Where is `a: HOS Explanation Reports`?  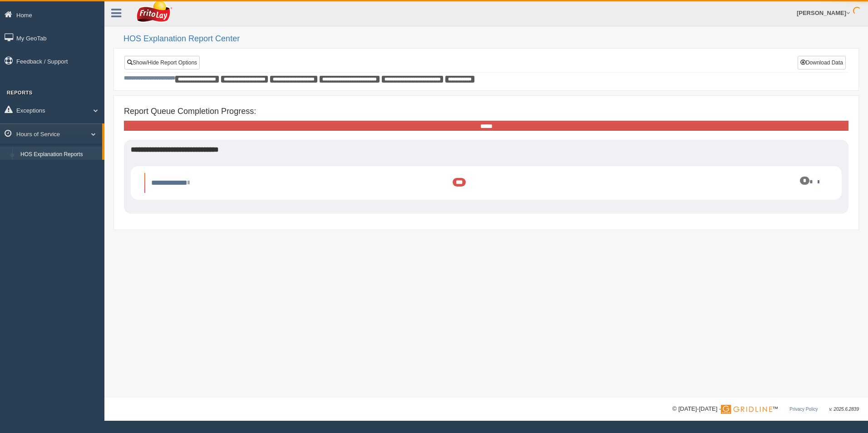 a: HOS Explanation Reports is located at coordinates (59, 155).